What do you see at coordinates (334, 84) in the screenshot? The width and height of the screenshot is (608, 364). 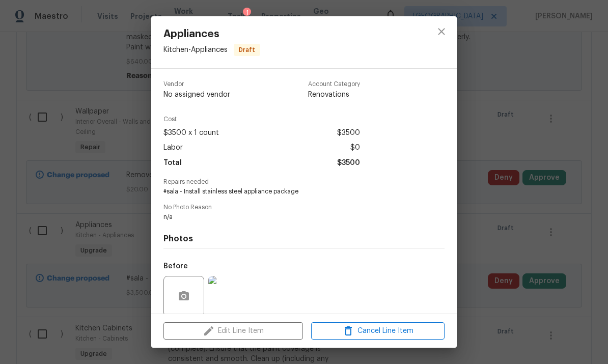 I see `span: Account Category` at bounding box center [334, 84].